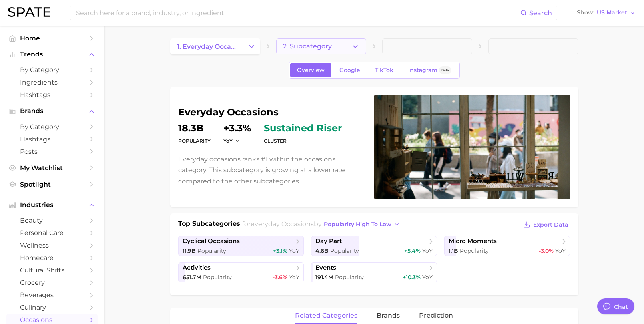 This screenshot has height=324, width=644. Describe the element at coordinates (436, 316) in the screenshot. I see `span: Prediction` at that location.